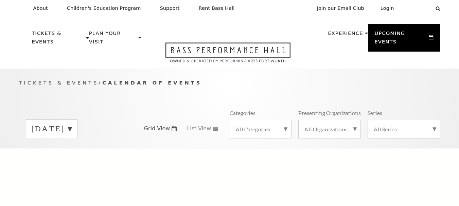 Image resolution: width=459 pixels, height=206 pixels. Describe the element at coordinates (40, 8) in the screenshot. I see `p: About` at that location.